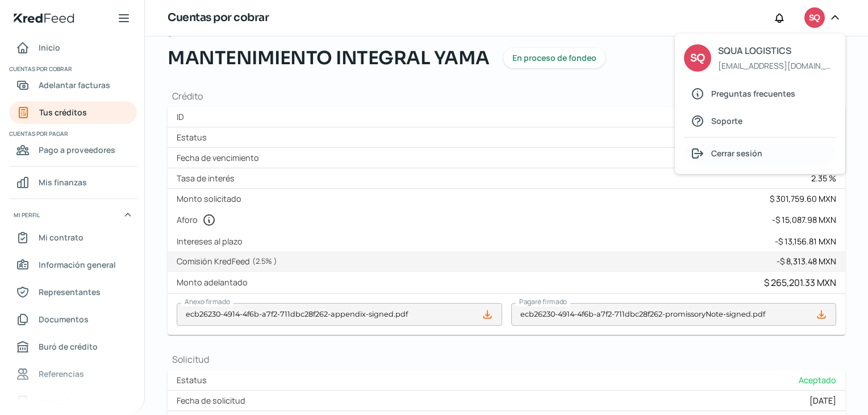 The height and width of the screenshot is (415, 868). Describe the element at coordinates (799, 282) in the screenshot. I see `div: $ 265,201.33 MXN` at that location.